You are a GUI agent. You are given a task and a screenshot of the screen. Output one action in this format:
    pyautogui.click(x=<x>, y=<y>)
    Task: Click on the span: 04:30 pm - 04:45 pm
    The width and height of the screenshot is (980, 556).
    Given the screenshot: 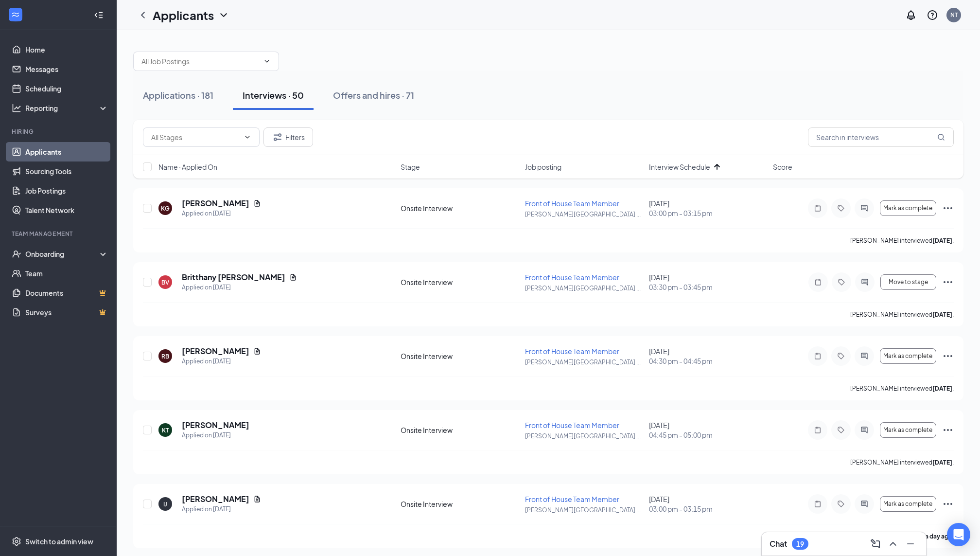 What is the action you would take?
    pyautogui.click(x=708, y=361)
    